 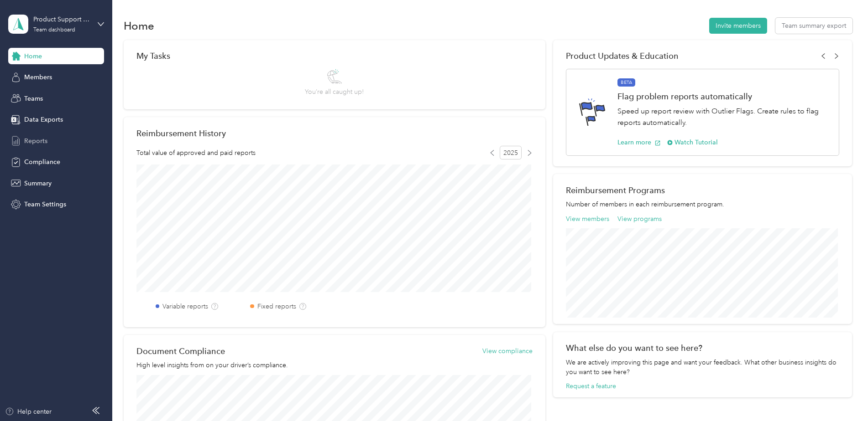 What do you see at coordinates (43, 119) in the screenshot?
I see `span: Data Exports` at bounding box center [43, 119].